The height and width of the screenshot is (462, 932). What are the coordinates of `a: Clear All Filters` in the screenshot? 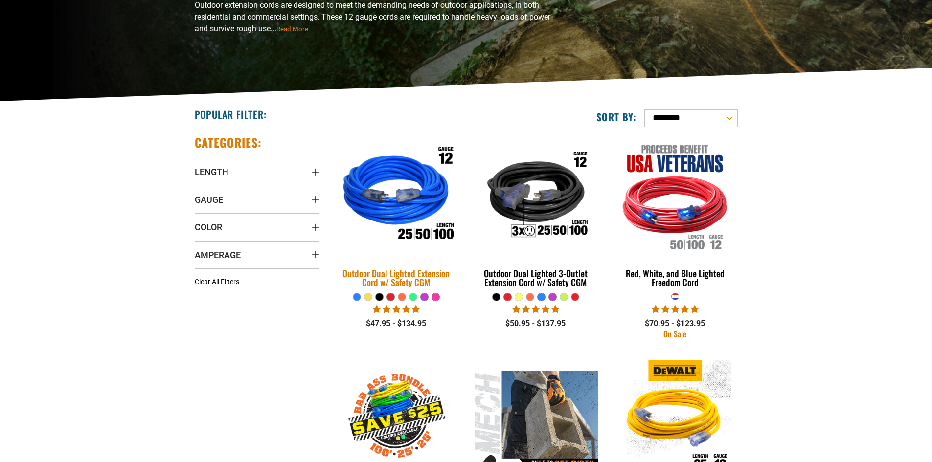 It's located at (219, 282).